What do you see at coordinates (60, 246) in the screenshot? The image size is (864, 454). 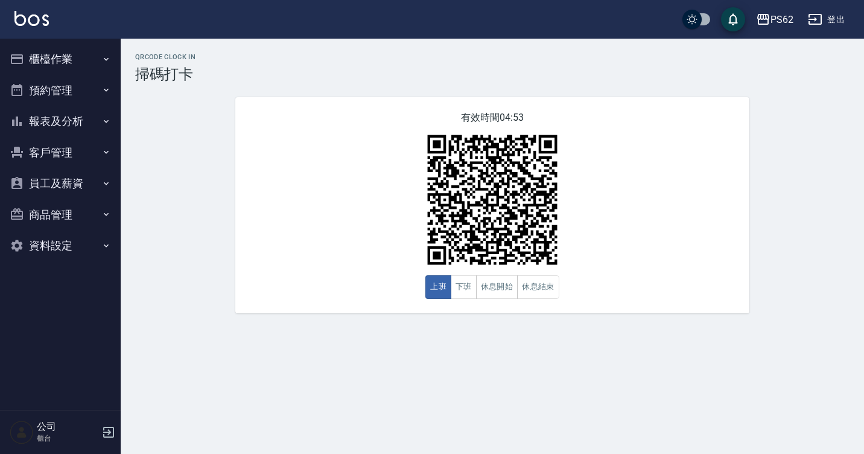 I see `button: 資料設定` at bounding box center [60, 246].